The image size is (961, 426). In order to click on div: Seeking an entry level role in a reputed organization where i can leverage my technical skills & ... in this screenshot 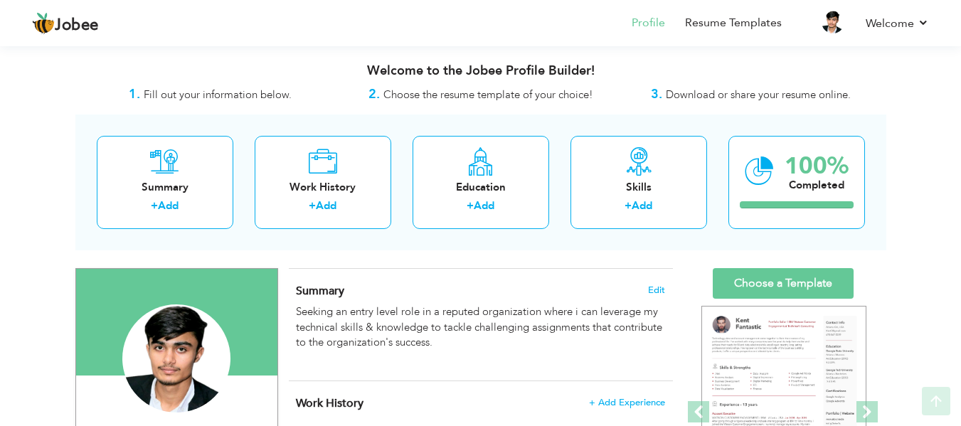, I will do `click(480, 335)`.